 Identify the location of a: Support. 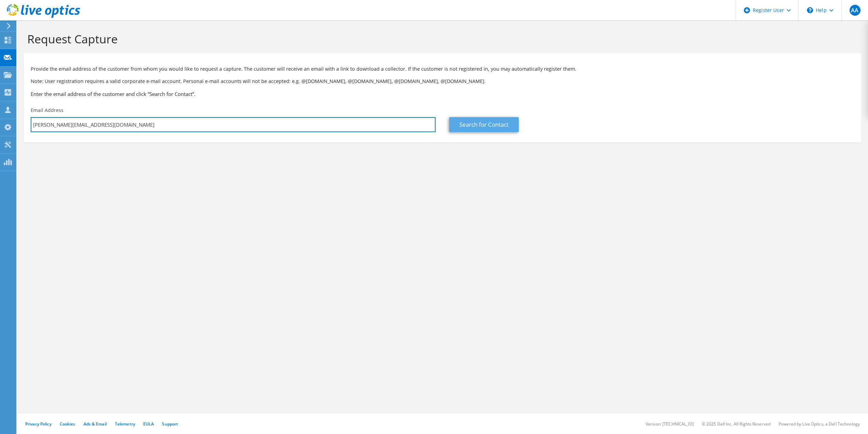
(170, 424).